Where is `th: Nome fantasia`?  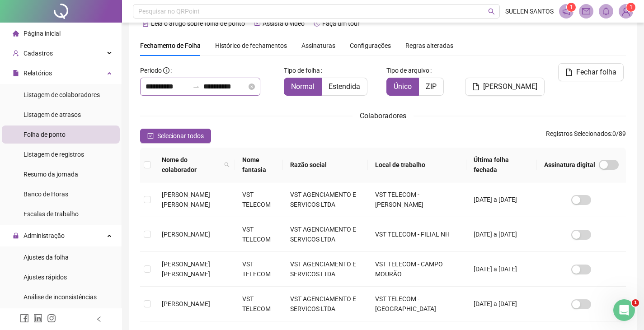
th: Nome fantasia is located at coordinates (259, 165).